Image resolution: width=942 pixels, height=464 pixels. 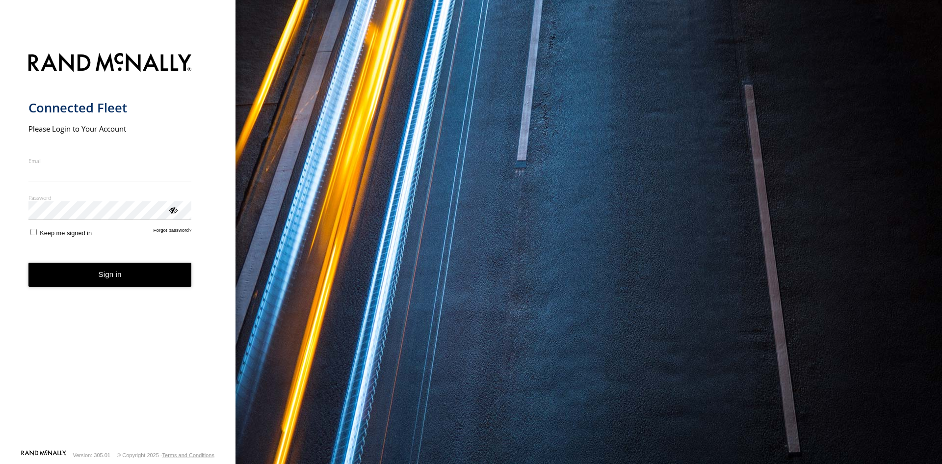 What do you see at coordinates (110, 107) in the screenshot?
I see `h1: Connected Fleet` at bounding box center [110, 107].